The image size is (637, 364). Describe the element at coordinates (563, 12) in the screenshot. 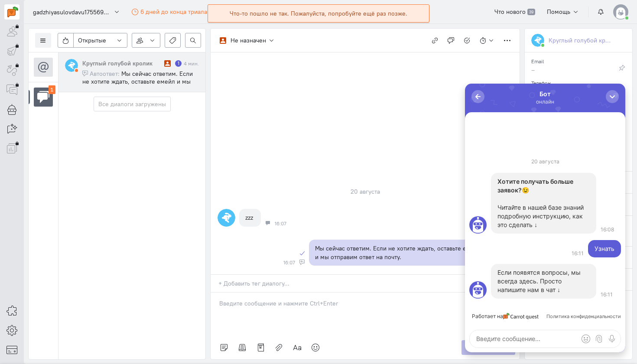

I see `button: Помощь` at that location.